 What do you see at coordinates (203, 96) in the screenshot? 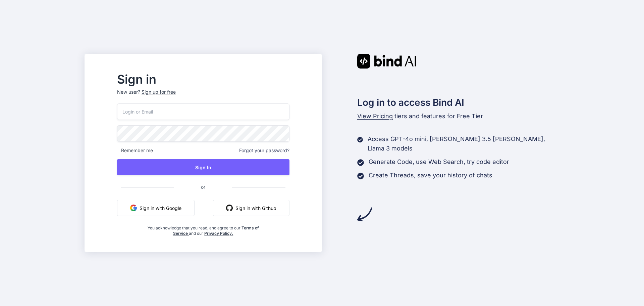
I see `p: New user?` at bounding box center [203, 96].